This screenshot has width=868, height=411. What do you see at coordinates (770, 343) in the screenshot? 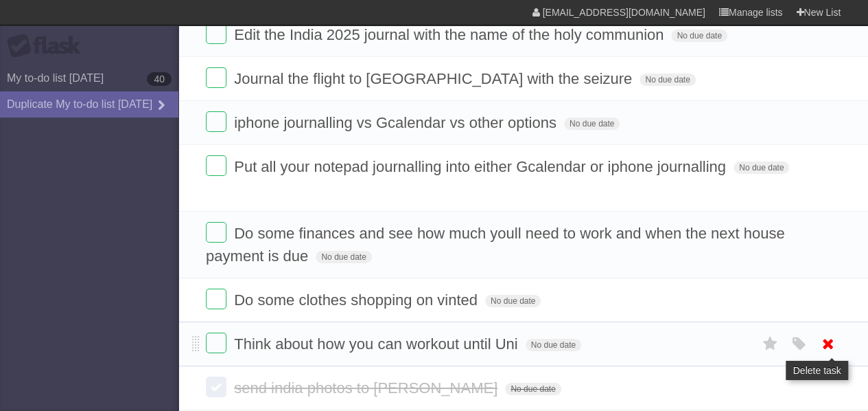
I see `label: Star task` at bounding box center [770, 343].